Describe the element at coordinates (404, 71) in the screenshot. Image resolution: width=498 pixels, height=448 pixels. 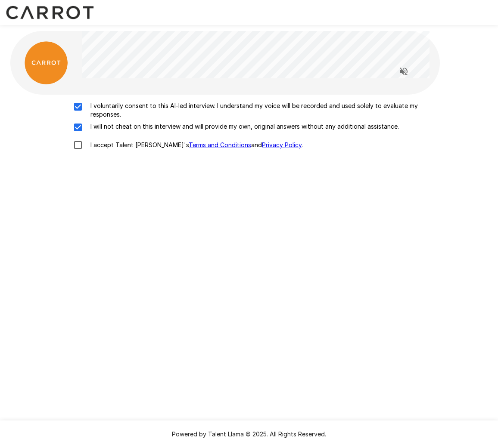
I see `button: Read questions aloud` at that location.